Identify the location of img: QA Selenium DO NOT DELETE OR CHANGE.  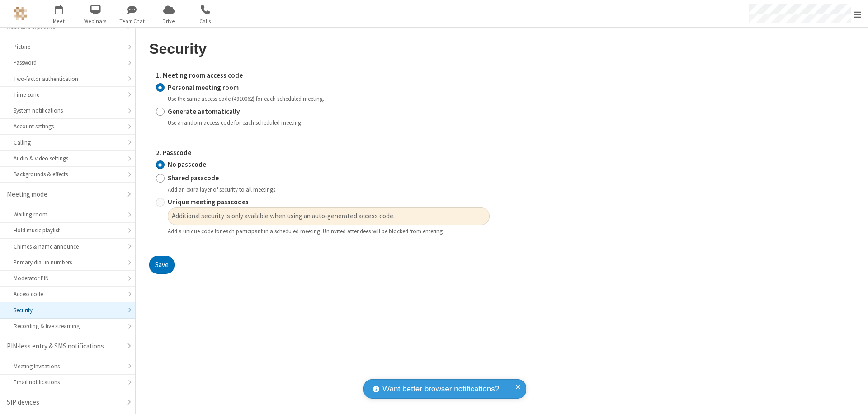
(20, 14).